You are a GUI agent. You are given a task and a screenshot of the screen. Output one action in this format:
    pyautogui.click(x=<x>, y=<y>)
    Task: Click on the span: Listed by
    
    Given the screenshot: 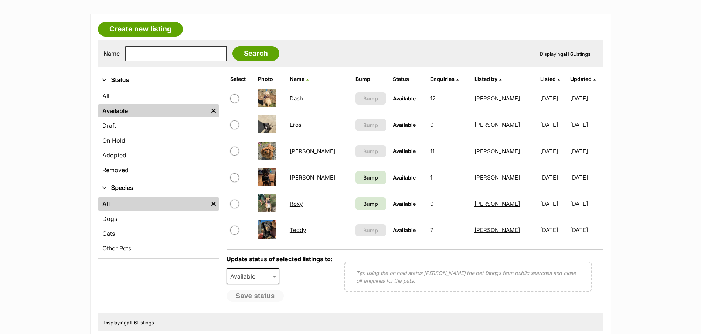 What is the action you would take?
    pyautogui.click(x=486, y=79)
    